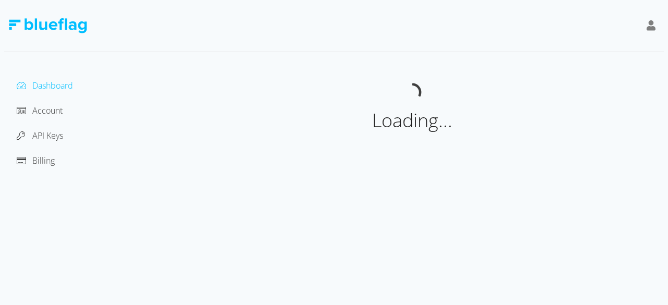  I want to click on span: Billing, so click(43, 161).